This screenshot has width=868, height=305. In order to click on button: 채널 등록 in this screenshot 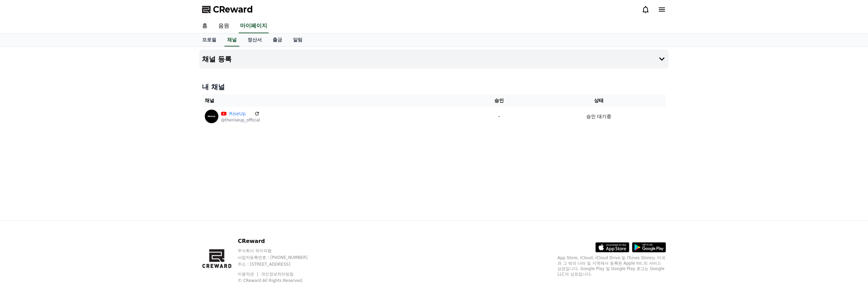, I will do `click(434, 59)`.